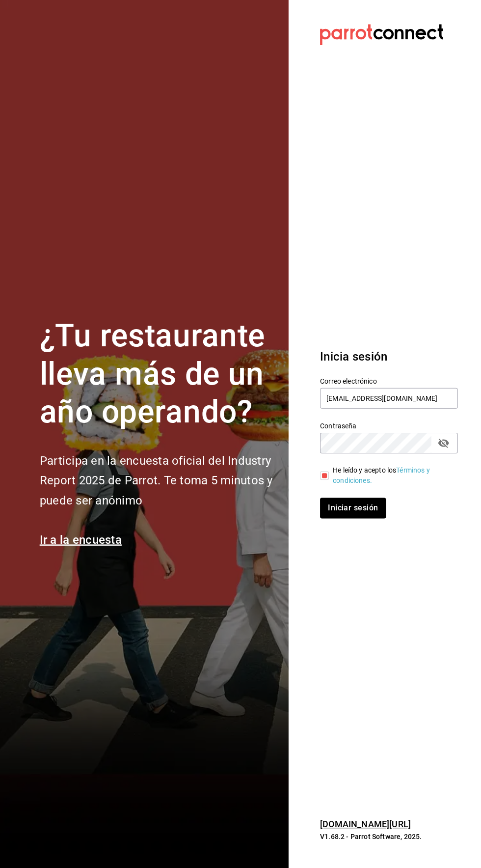  I want to click on h1: ¿Tu restaurante lleva más de un año operando?, so click(158, 376).